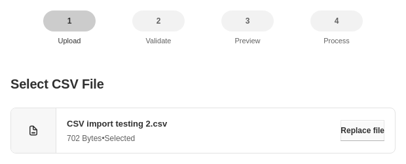  Describe the element at coordinates (337, 21) in the screenshot. I see `span: 4` at that location.